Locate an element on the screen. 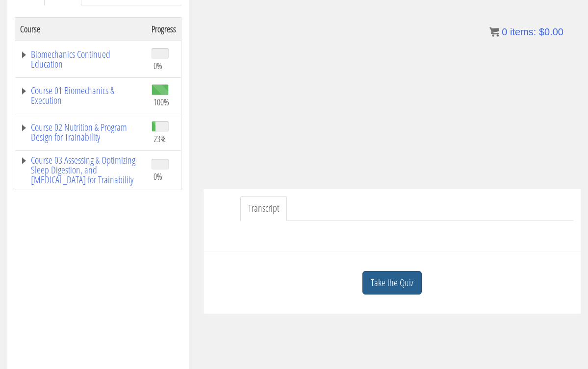  a: Biomechanics Continued Education is located at coordinates (81, 59).